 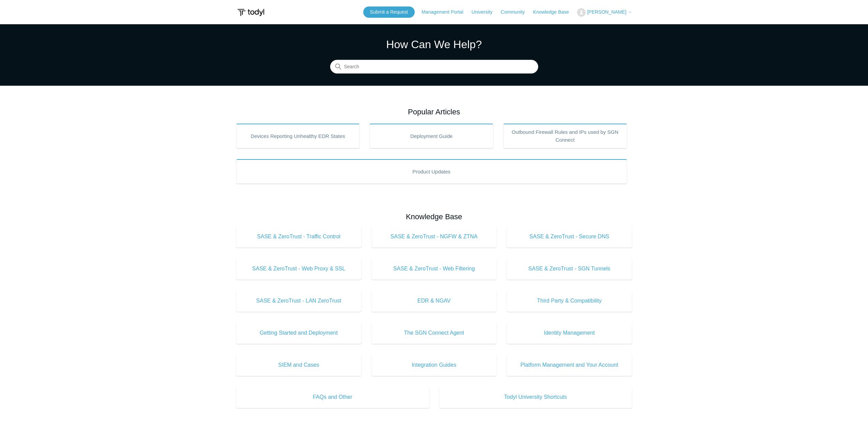 I want to click on a: Integration Guides, so click(x=434, y=365).